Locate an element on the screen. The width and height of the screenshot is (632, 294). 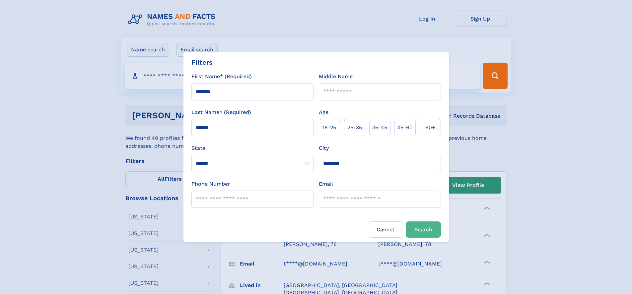
span: 60+ is located at coordinates (430, 128).